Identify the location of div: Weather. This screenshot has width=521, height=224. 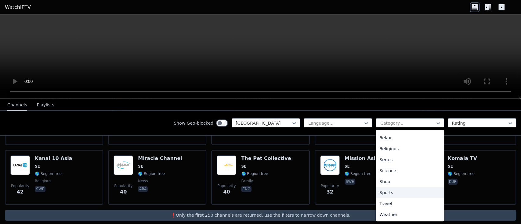
(410, 215).